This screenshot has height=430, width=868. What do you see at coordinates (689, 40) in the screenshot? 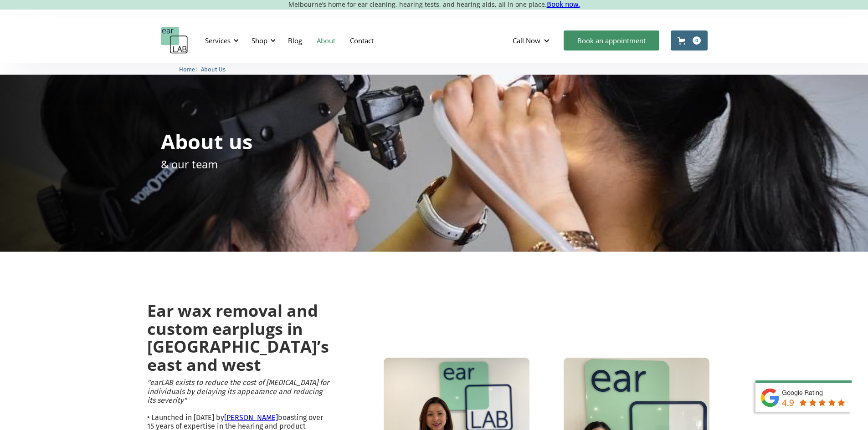
I see `a: Open cart` at bounding box center [689, 40].